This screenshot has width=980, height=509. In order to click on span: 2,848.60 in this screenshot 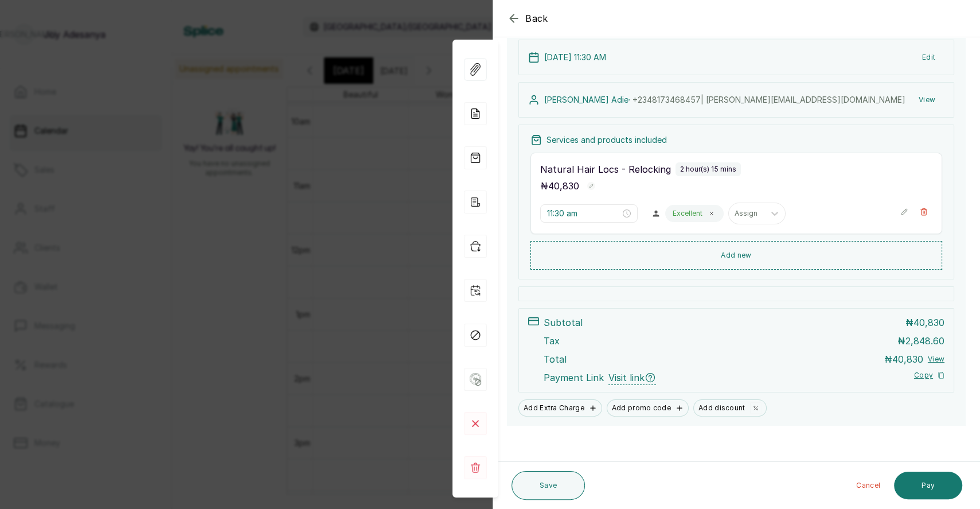, I will do `click(925, 341)`.